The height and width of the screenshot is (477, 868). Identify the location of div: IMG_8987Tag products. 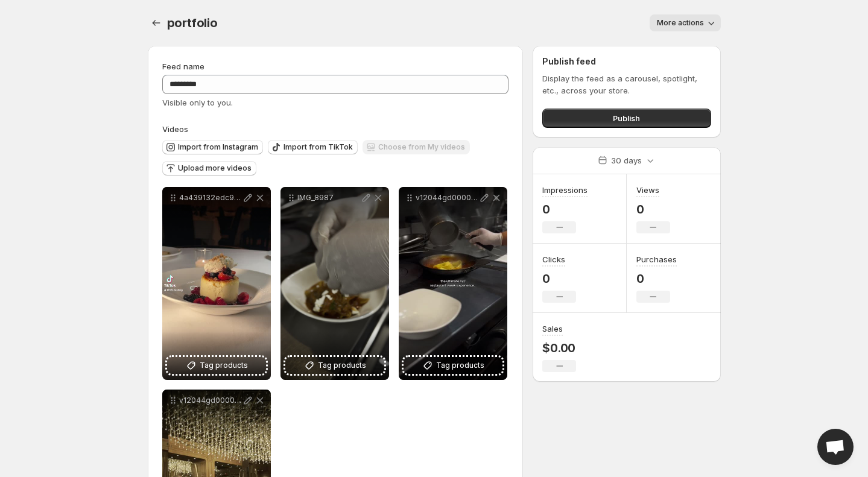
(335, 284).